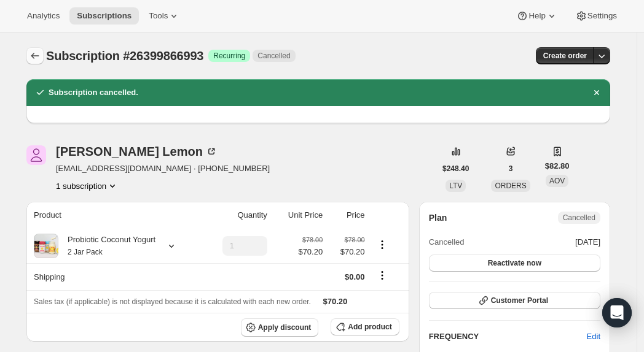  Describe the element at coordinates (510, 186) in the screenshot. I see `span: ORDERS` at that location.